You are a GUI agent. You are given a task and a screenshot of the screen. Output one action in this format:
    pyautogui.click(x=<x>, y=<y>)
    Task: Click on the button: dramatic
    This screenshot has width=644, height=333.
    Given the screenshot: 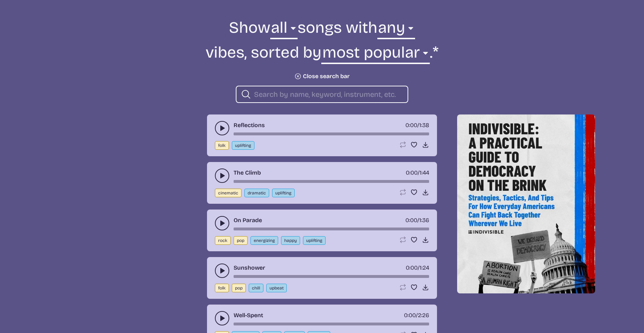 What is the action you would take?
    pyautogui.click(x=257, y=193)
    